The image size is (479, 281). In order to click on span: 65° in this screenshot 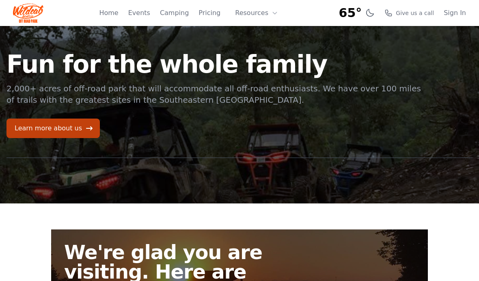, I will do `click(350, 13)`.